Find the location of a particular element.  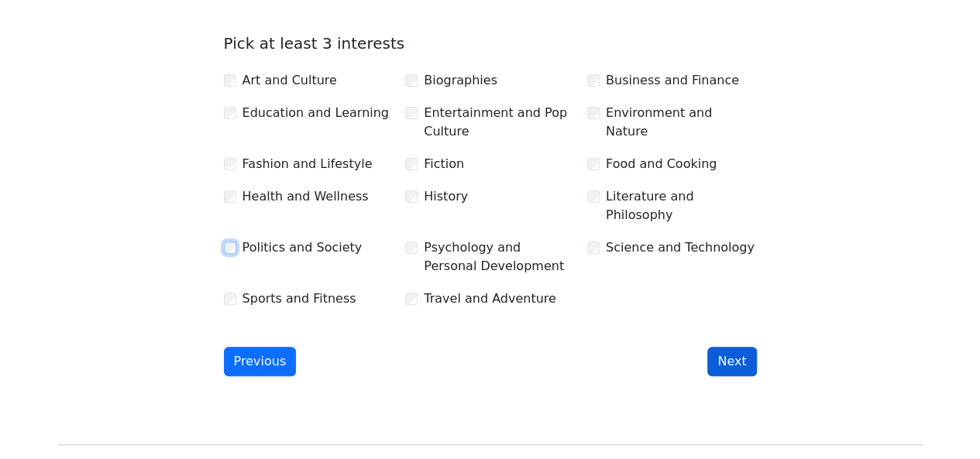

label: Sports and Fitness is located at coordinates (299, 299).